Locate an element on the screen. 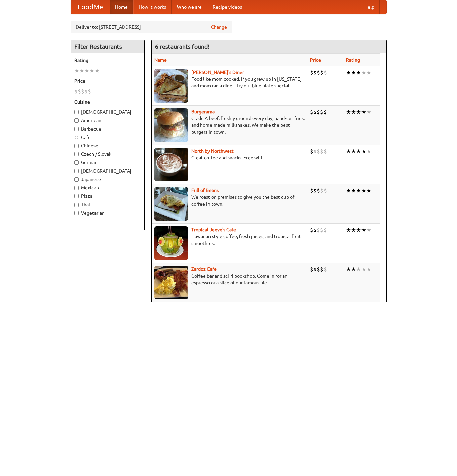 Image resolution: width=457 pixels, height=476 pixels. input: Vegetarian is located at coordinates (76, 213).